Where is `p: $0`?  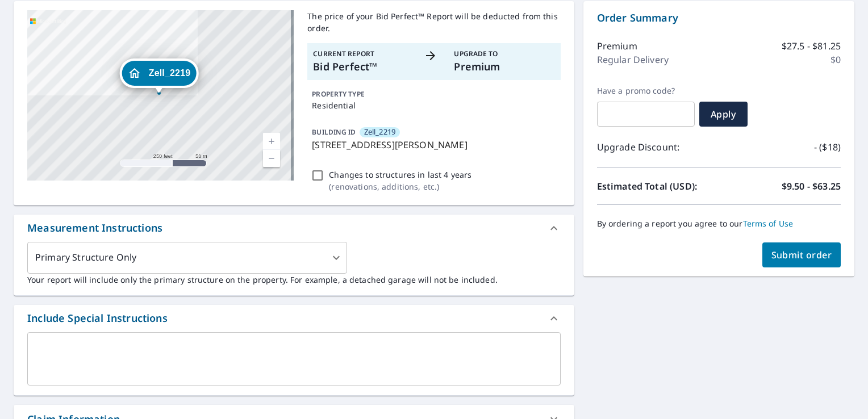
p: $0 is located at coordinates (836, 59).